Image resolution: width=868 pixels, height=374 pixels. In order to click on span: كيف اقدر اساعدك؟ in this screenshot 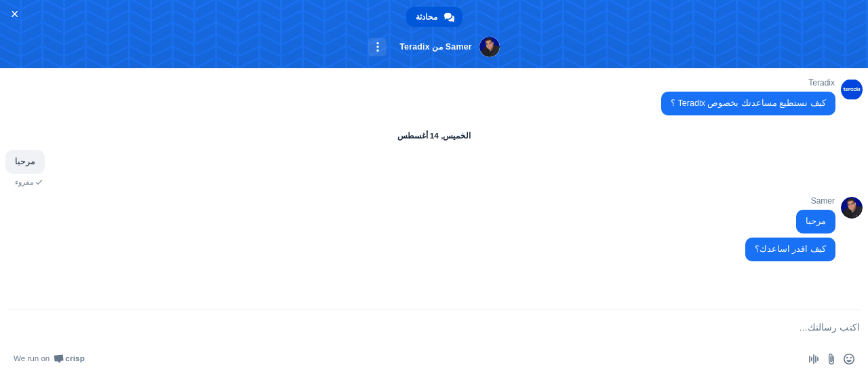, I will do `click(790, 249)`.